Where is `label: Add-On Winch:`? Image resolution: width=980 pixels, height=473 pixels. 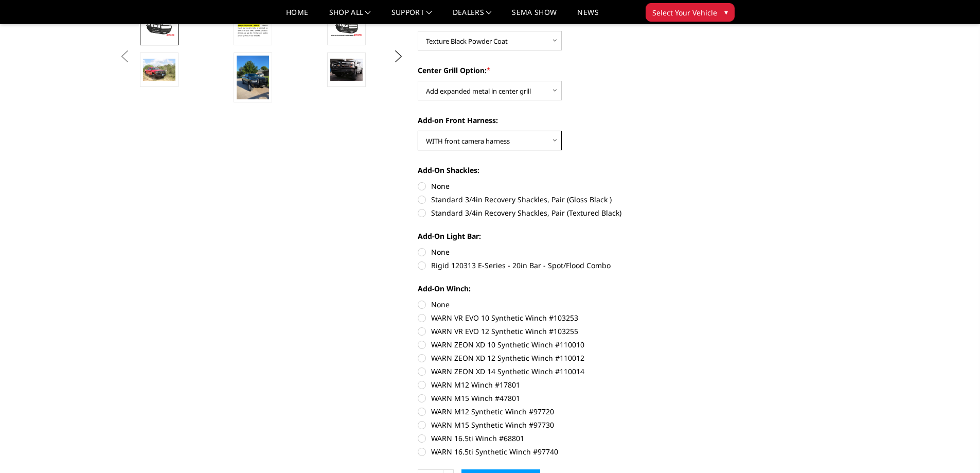 label: Add-On Winch: is located at coordinates (560, 288).